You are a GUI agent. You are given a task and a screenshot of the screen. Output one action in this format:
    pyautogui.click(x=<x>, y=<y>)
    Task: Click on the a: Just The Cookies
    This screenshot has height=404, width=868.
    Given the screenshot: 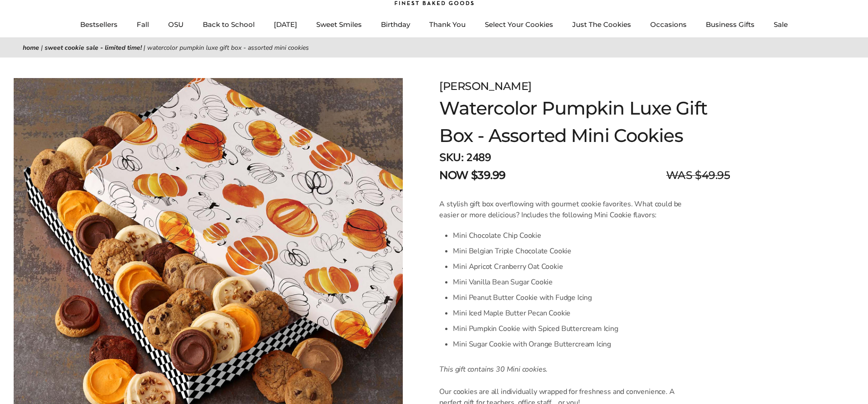 What is the action you would take?
    pyautogui.click(x=601, y=24)
    